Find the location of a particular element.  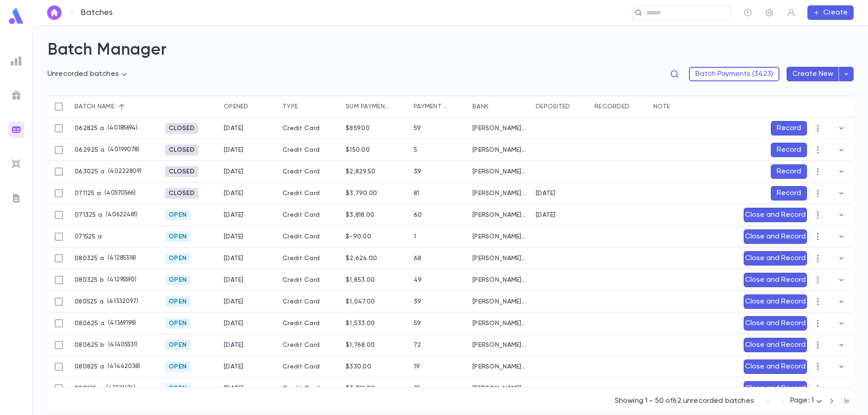

p: ( 40570566 ) is located at coordinates (118, 194).